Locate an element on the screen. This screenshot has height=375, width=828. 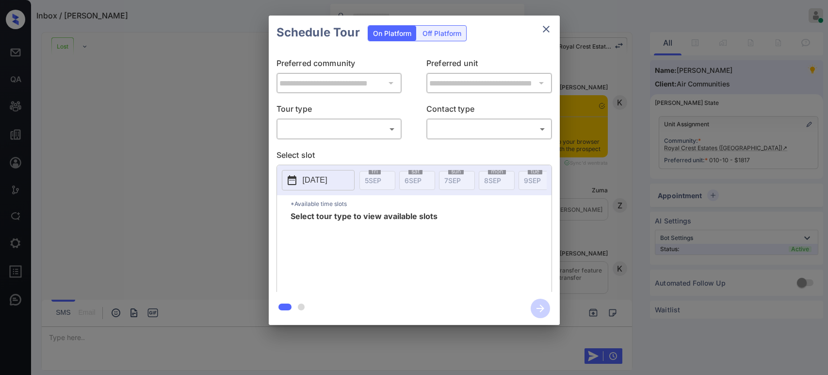
div: On Platform is located at coordinates (392, 33).